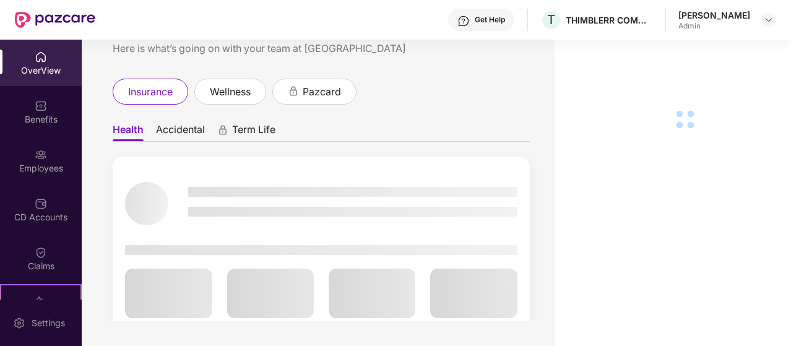 The width and height of the screenshot is (791, 346). What do you see at coordinates (41, 106) in the screenshot?
I see `img: svg+xml;base64,PHN2ZyBpZD0iQmVuZWZpdHMiIHhtbG5zPSJodHRwOi8vd3d3LnczLm9yZy8yMDAwL3N2ZyIgd2lkdGg9Ij...` at bounding box center [41, 106].